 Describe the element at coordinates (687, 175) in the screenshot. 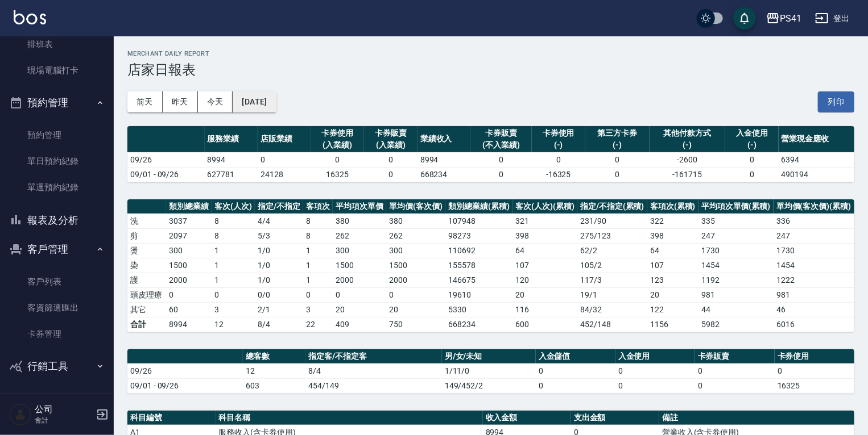

I see `td: -161715` at that location.